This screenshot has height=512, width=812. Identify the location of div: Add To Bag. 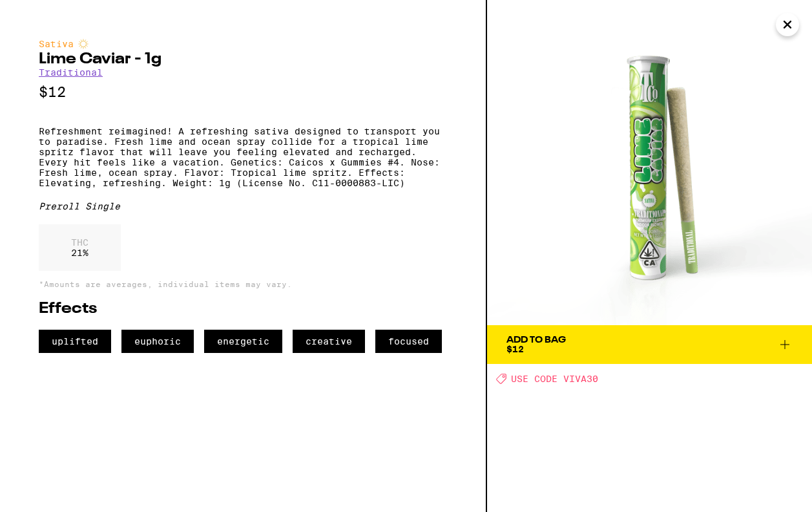
(536, 340).